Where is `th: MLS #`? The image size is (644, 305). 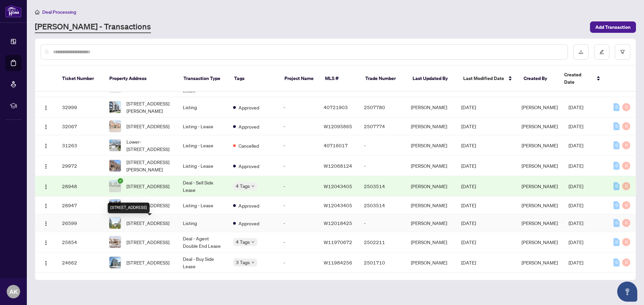 th: MLS # is located at coordinates (340, 79).